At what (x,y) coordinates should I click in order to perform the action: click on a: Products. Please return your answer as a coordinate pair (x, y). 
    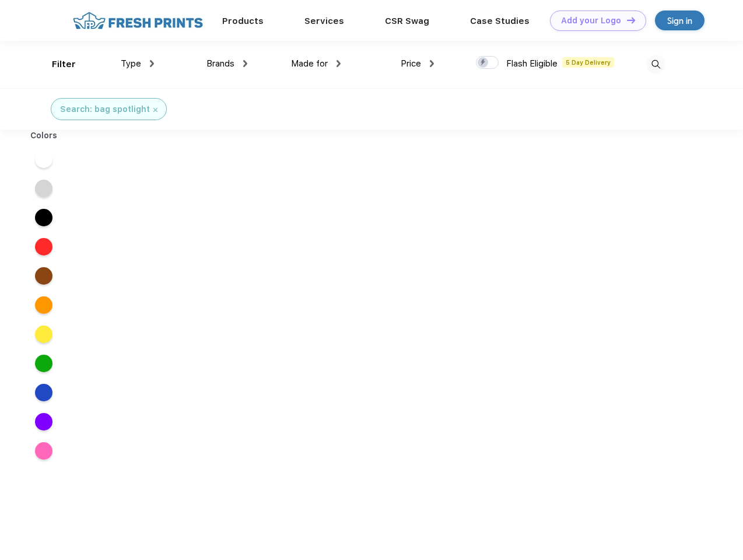
    Looking at the image, I should click on (243, 21).